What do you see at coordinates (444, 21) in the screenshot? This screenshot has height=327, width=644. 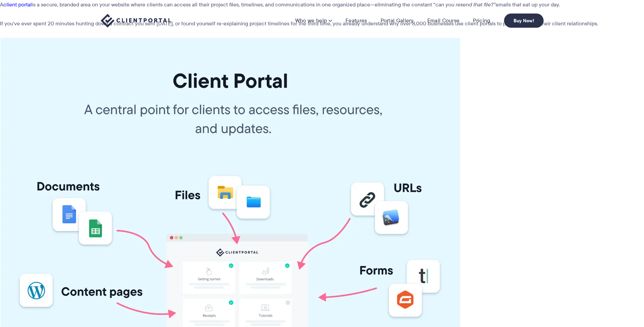 I see `a: Email Course` at bounding box center [444, 21].